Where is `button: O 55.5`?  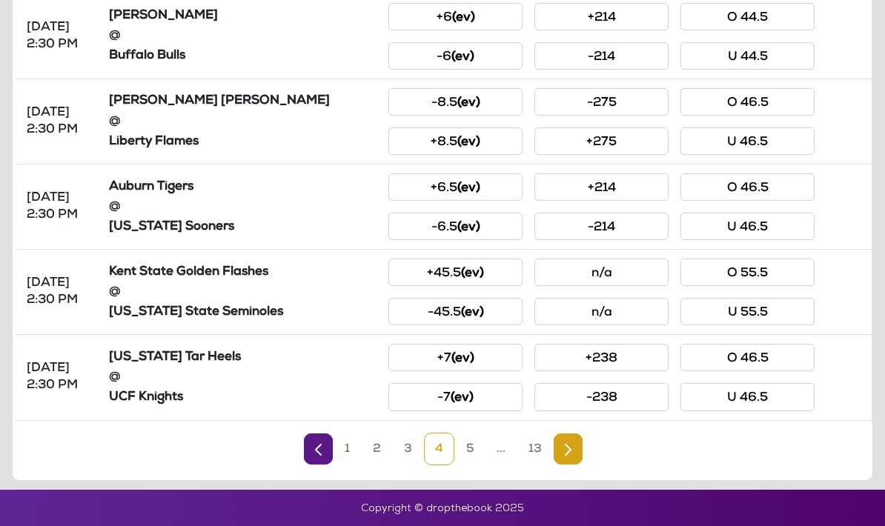
button: O 55.5 is located at coordinates (747, 272).